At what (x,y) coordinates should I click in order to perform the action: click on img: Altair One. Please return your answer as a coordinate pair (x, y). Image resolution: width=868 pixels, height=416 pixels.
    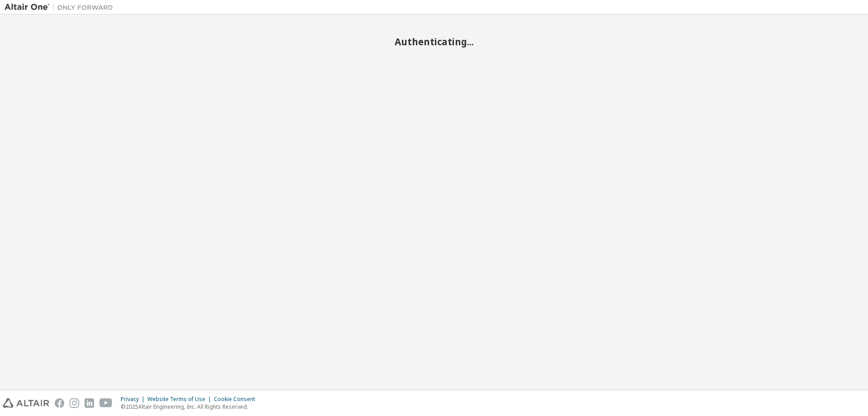
    Looking at the image, I should click on (61, 7).